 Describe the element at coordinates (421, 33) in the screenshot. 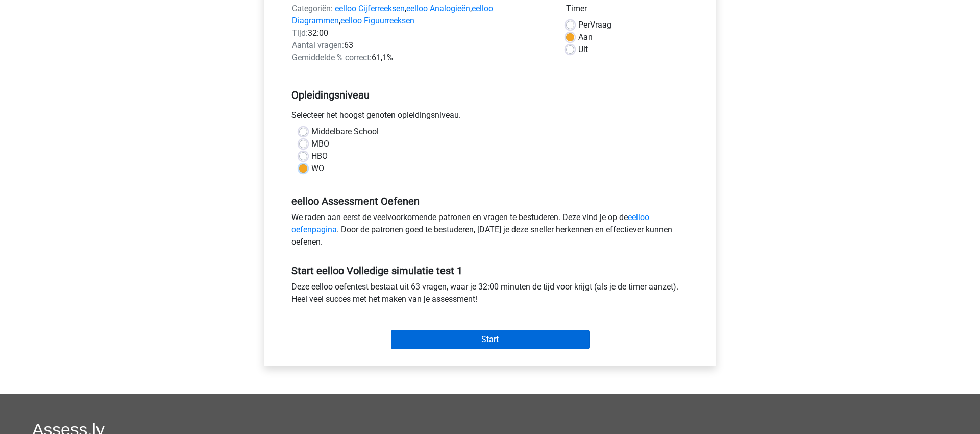

I see `div: 32:00` at that location.